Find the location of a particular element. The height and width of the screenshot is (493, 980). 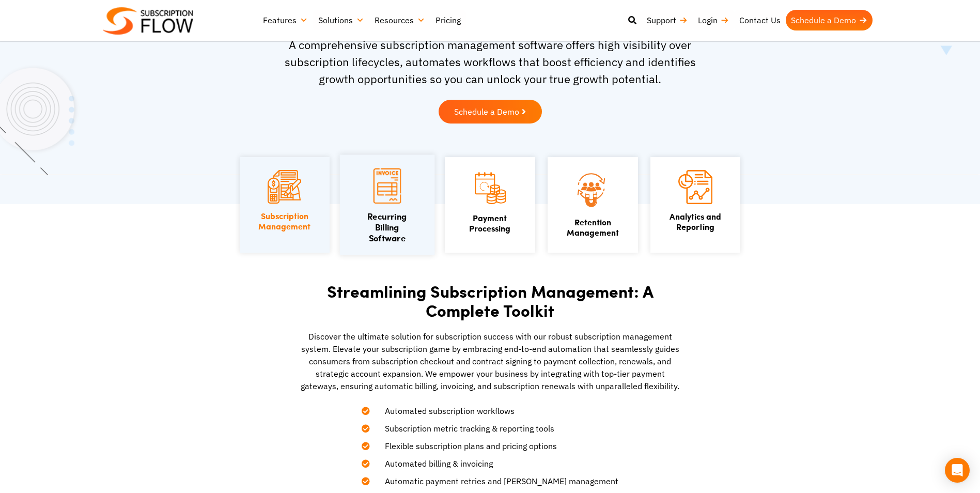

a: Recurring Billing Software is located at coordinates (387, 227).